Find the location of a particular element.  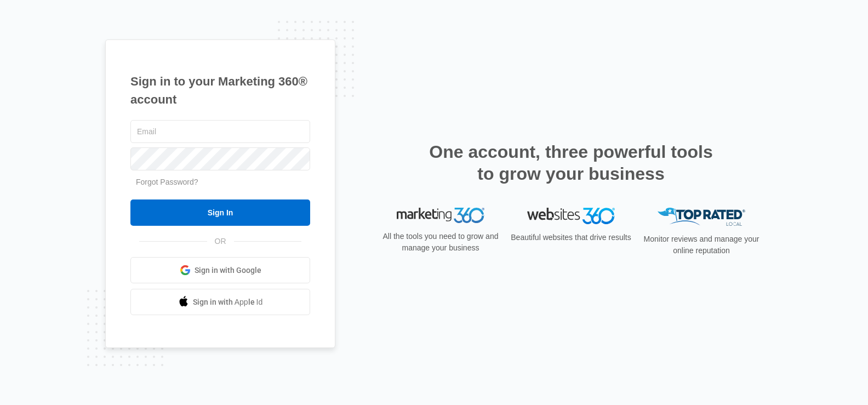

a: Forgot Password? is located at coordinates (167, 182).